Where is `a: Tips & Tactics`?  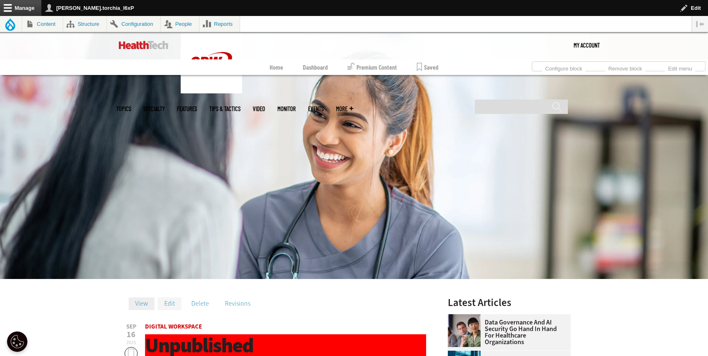
a: Tips & Tactics is located at coordinates (225, 109).